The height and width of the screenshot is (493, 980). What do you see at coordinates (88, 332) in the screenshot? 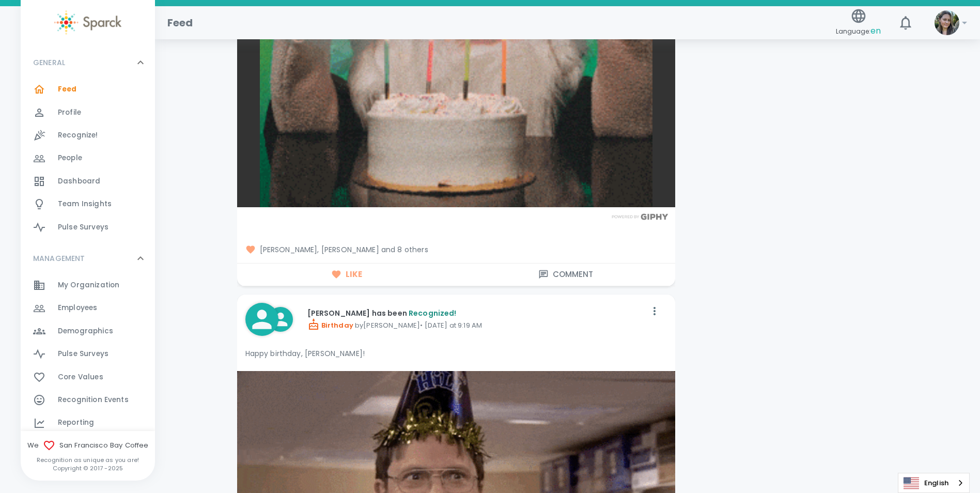
I see `a: Demographics` at bounding box center [88, 332].